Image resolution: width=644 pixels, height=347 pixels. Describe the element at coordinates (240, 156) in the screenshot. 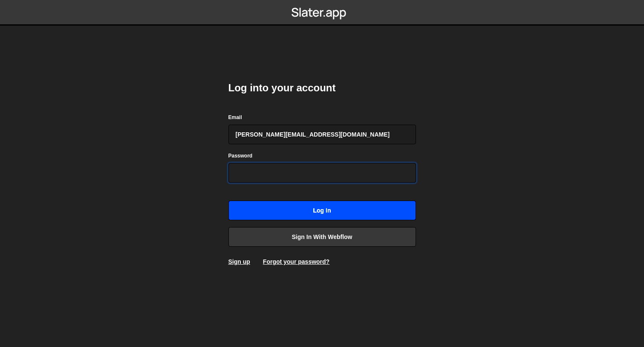

I see `label: Password` at that location.